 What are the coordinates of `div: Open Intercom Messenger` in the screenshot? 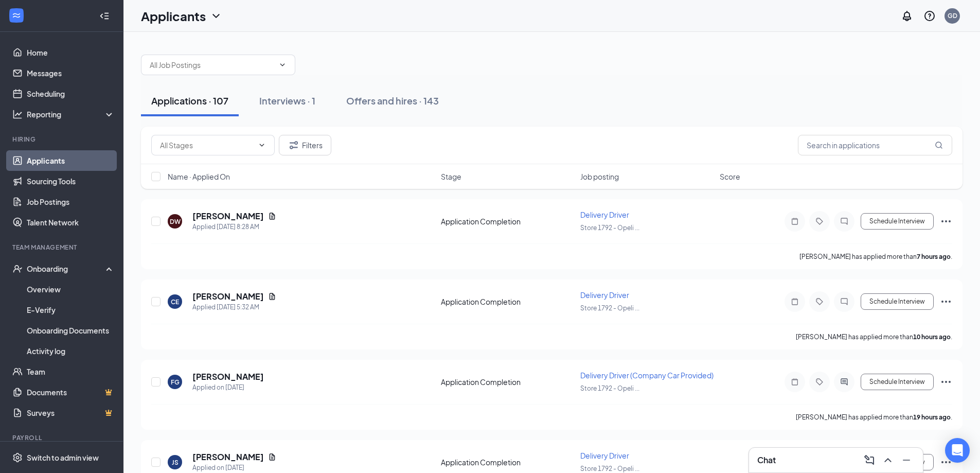 It's located at (957, 451).